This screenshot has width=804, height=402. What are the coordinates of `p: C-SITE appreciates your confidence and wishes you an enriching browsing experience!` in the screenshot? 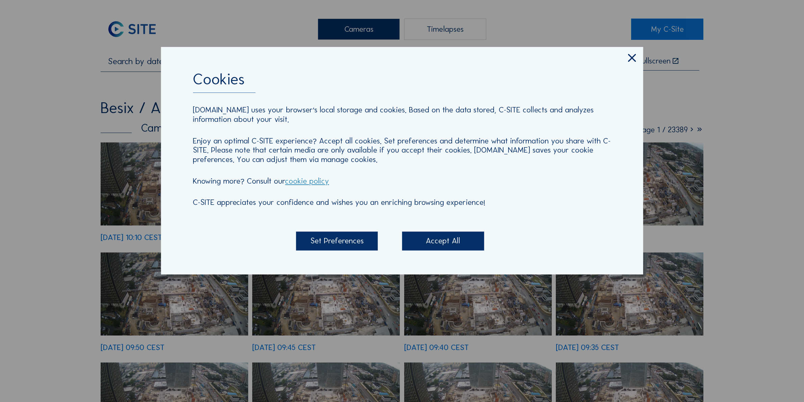 It's located at (402, 203).